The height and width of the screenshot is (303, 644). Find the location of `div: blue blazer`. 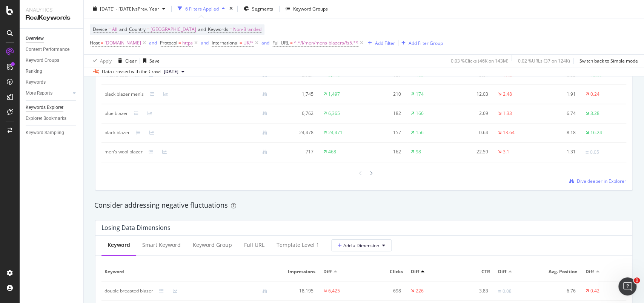

div: blue blazer is located at coordinates (116, 113).